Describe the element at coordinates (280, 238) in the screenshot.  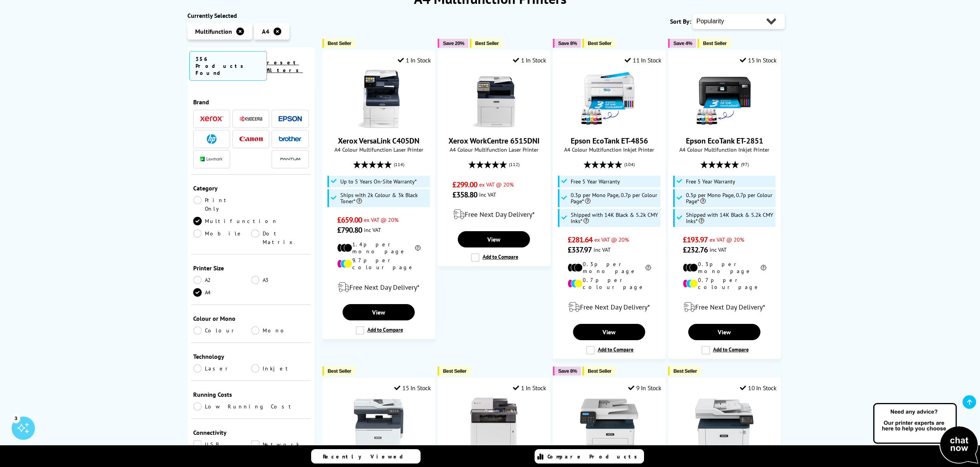
I see `a: Dot Matrix` at that location.